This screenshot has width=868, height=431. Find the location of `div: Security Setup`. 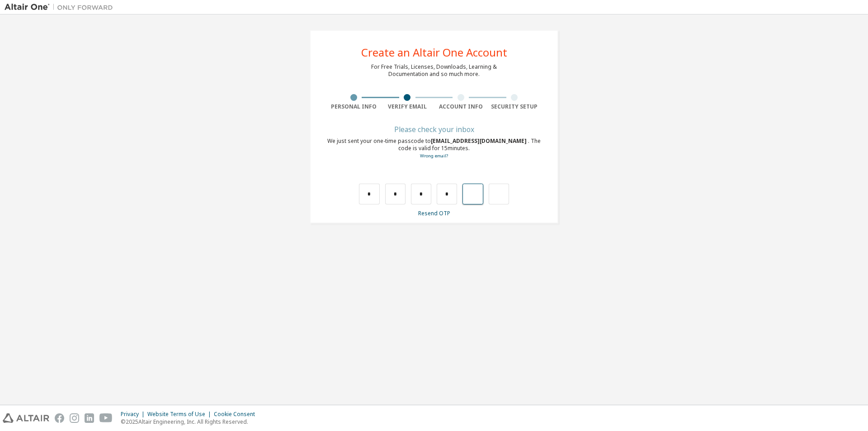

div: Security Setup is located at coordinates (515, 107).